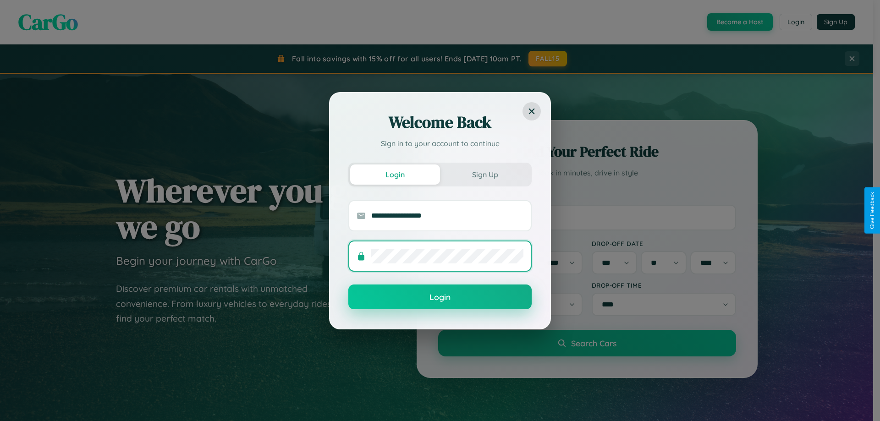 The height and width of the screenshot is (421, 880). What do you see at coordinates (872, 210) in the screenshot?
I see `div: Give Feedback` at bounding box center [872, 210].